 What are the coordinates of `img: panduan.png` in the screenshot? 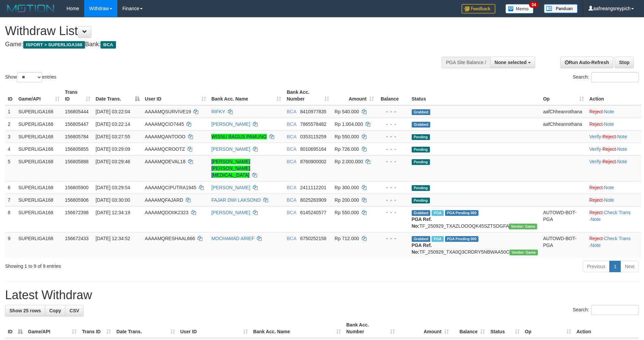 It's located at (561, 8).